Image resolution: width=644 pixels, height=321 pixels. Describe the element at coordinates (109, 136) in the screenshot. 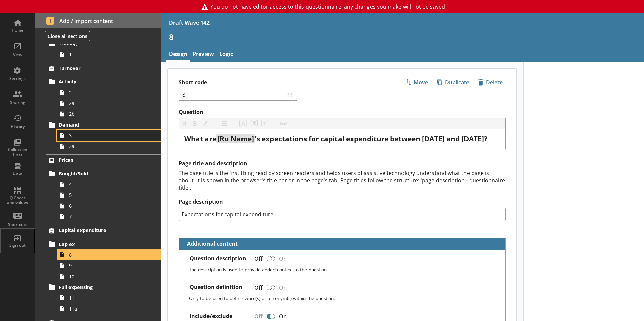

I see `a: 3` at that location.